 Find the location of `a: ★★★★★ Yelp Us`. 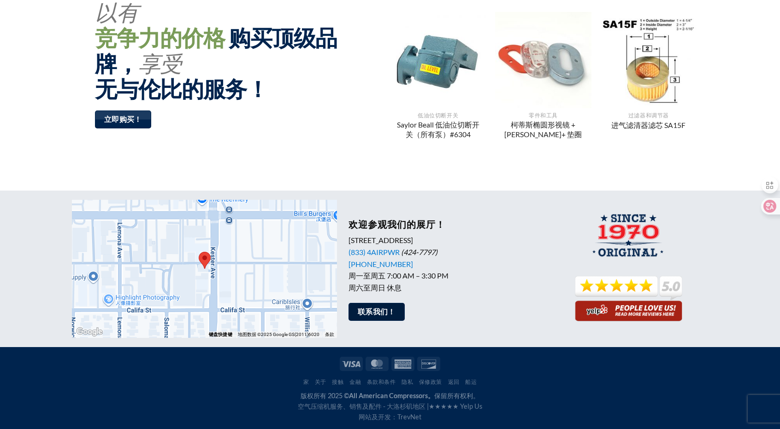

a: ★★★★★ Yelp Us is located at coordinates (455, 406).